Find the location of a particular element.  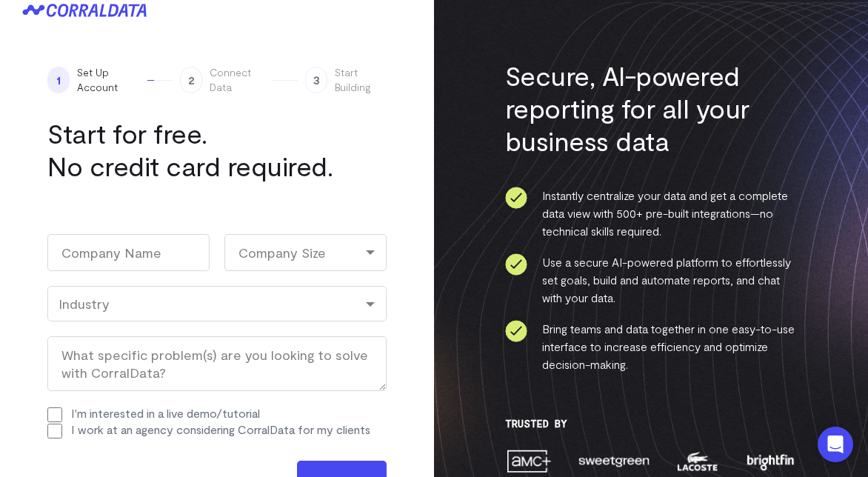

span: 2 is located at coordinates (191, 80).